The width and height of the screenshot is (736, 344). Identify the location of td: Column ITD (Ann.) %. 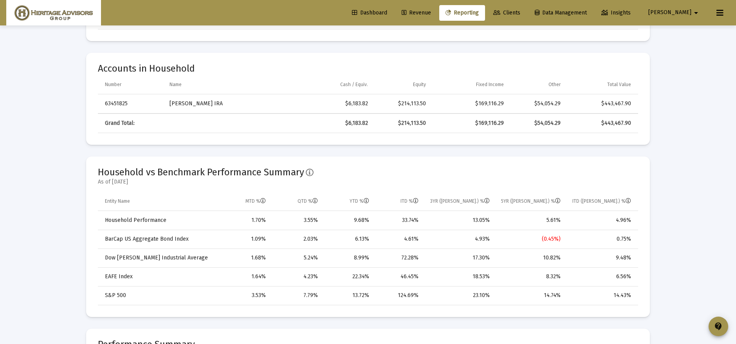
(602, 202).